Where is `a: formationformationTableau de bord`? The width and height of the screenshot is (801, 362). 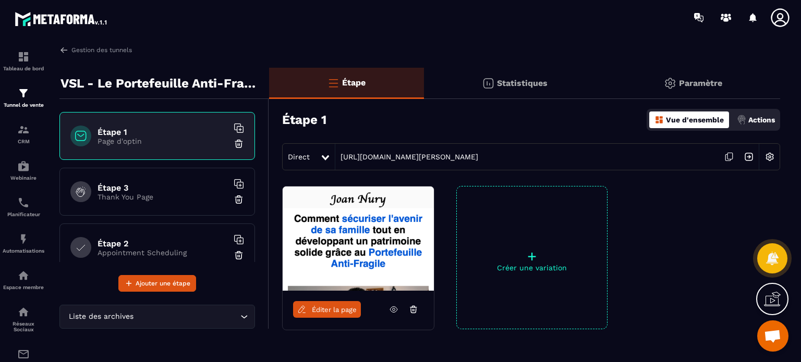 a: formationformationTableau de bord is located at coordinates (23, 61).